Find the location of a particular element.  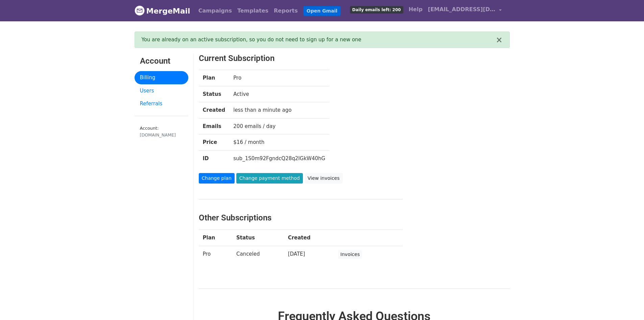

div: Chat Widget is located at coordinates (627, 303).